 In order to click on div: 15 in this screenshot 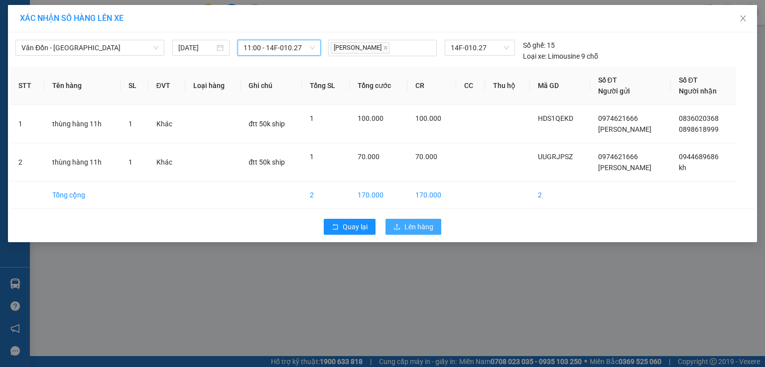, I will do `click(539, 45)`.